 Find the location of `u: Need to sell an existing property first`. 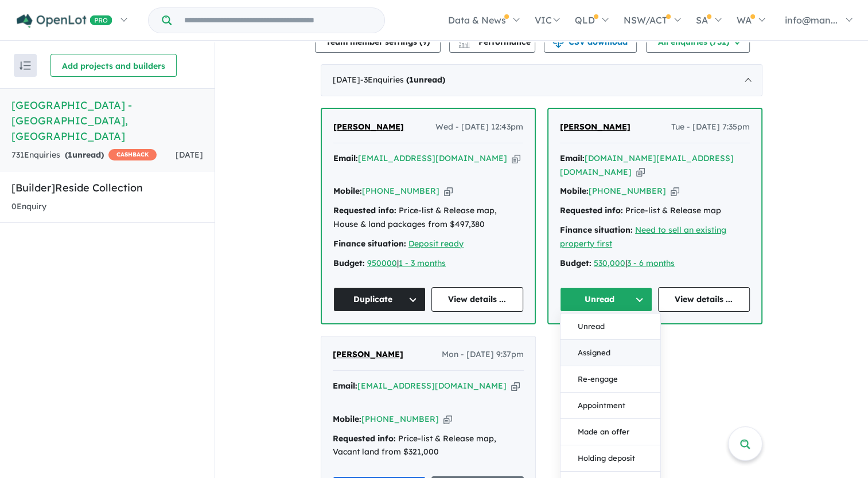

u: Need to sell an existing property first is located at coordinates (643, 237).